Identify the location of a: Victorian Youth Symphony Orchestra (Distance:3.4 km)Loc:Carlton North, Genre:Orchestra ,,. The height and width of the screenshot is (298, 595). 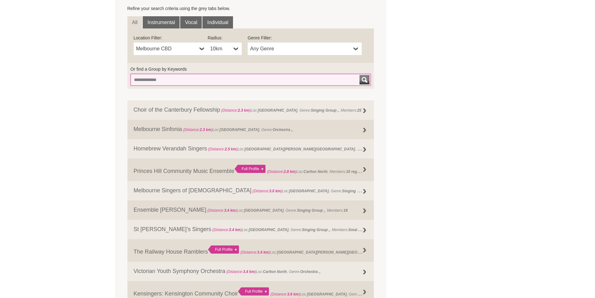
(251, 271).